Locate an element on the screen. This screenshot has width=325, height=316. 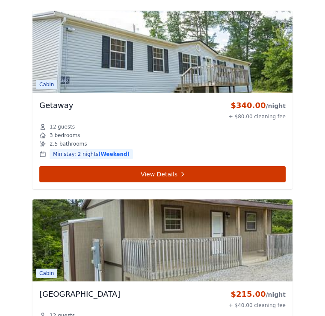
div: $215.00 is located at coordinates (257, 294).